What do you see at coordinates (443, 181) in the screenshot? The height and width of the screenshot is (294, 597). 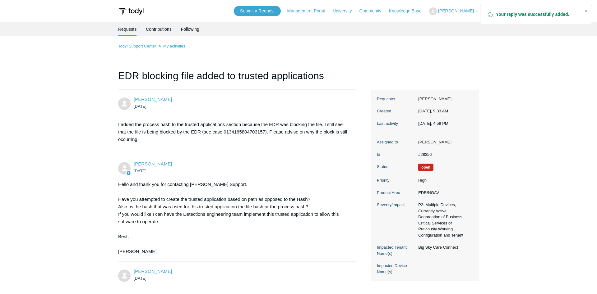 I see `dd: High` at bounding box center [443, 181].